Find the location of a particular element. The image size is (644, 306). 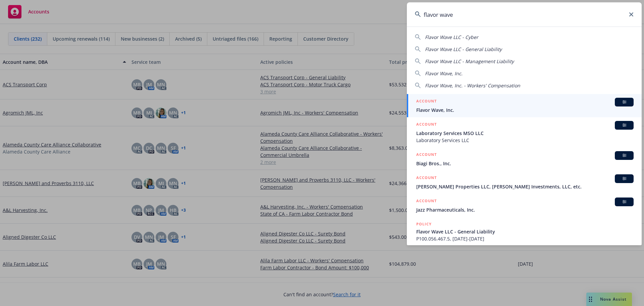

input: Search... is located at coordinates (524, 14).